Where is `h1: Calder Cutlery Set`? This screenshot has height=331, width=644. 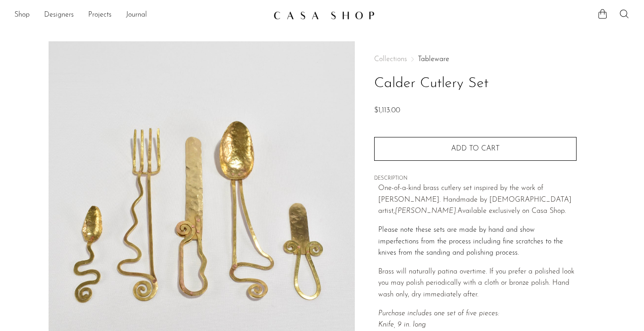 h1: Calder Cutlery Set is located at coordinates (475, 84).